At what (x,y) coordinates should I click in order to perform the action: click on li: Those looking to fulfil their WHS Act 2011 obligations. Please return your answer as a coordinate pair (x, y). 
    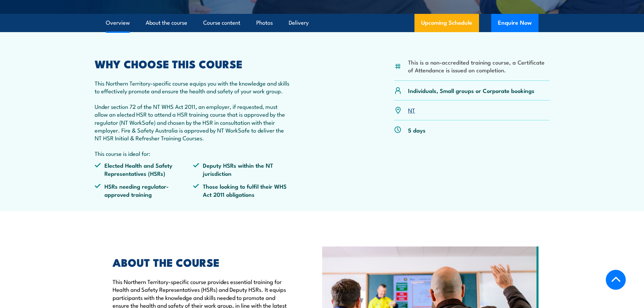
    Looking at the image, I should click on (242, 190).